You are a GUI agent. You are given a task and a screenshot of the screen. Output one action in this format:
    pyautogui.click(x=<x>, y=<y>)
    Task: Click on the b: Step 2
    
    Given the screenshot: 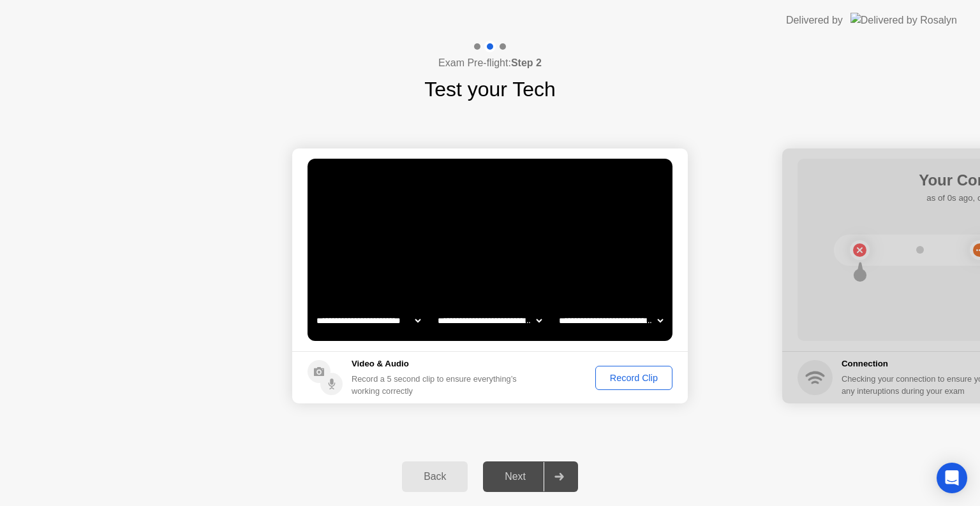 What is the action you would take?
    pyautogui.click(x=526, y=63)
    